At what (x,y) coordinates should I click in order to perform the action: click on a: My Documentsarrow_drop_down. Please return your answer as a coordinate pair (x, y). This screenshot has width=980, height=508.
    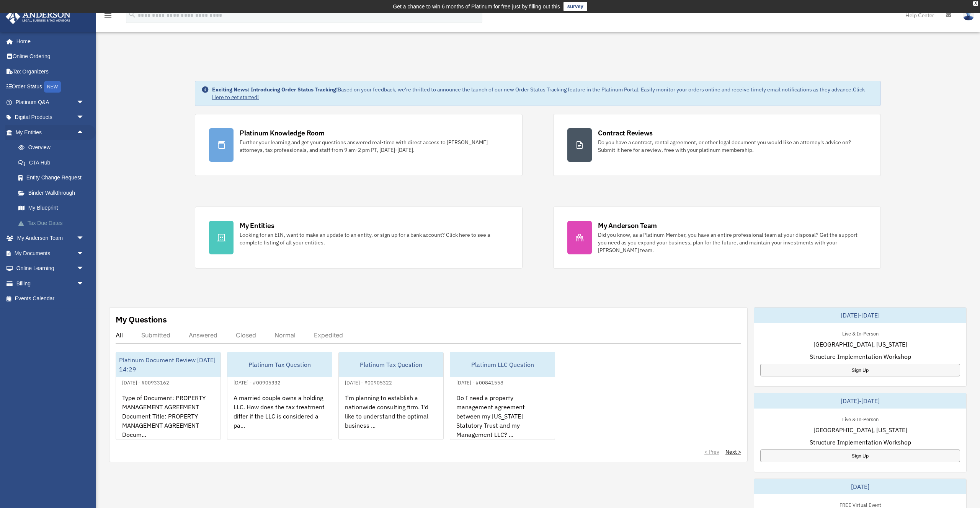
    Looking at the image, I should click on (51, 253).